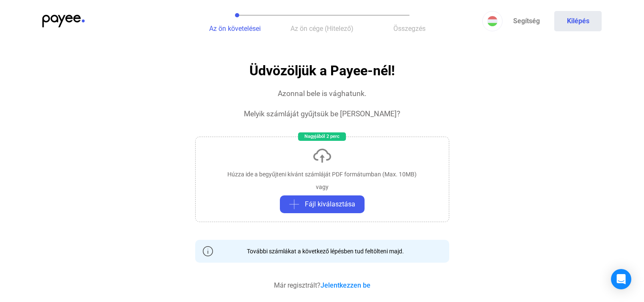 The width and height of the screenshot is (644, 302). What do you see at coordinates (322, 205) in the screenshot?
I see `button: plus-greyFájl kiválasztása` at bounding box center [322, 205].